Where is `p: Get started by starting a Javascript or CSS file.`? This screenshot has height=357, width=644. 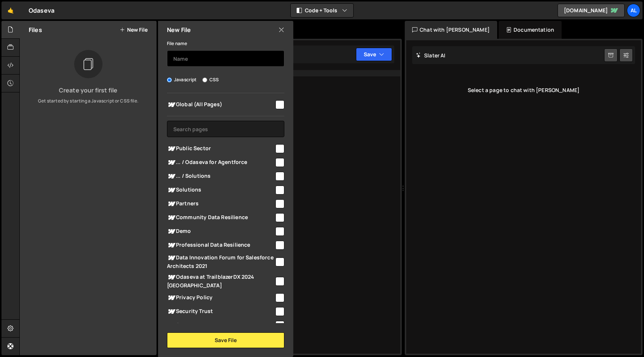 p: Get started by starting a Javascript or CSS file. is located at coordinates (88, 101).